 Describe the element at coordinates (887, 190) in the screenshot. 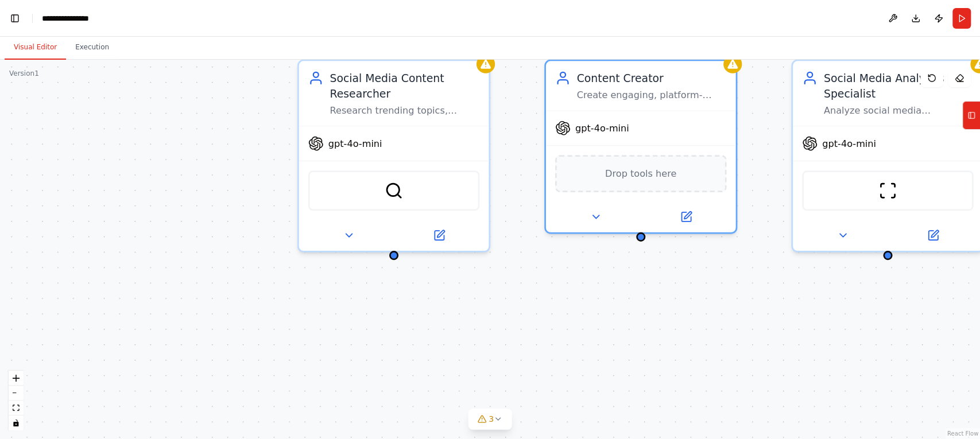

I see `img: ScrapeWebsiteTool` at that location.